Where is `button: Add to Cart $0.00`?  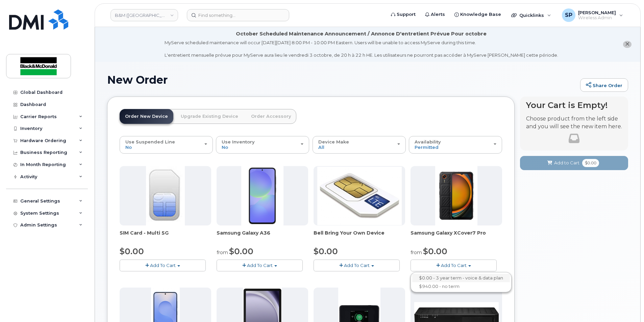 button: Add to Cart $0.00 is located at coordinates (573, 163).